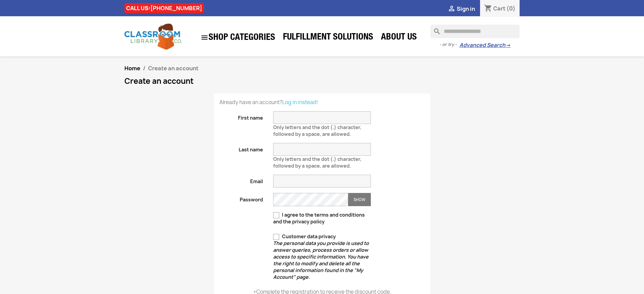 The width and height of the screenshot is (644, 294). I want to click on h1: Create an account, so click(322, 81).